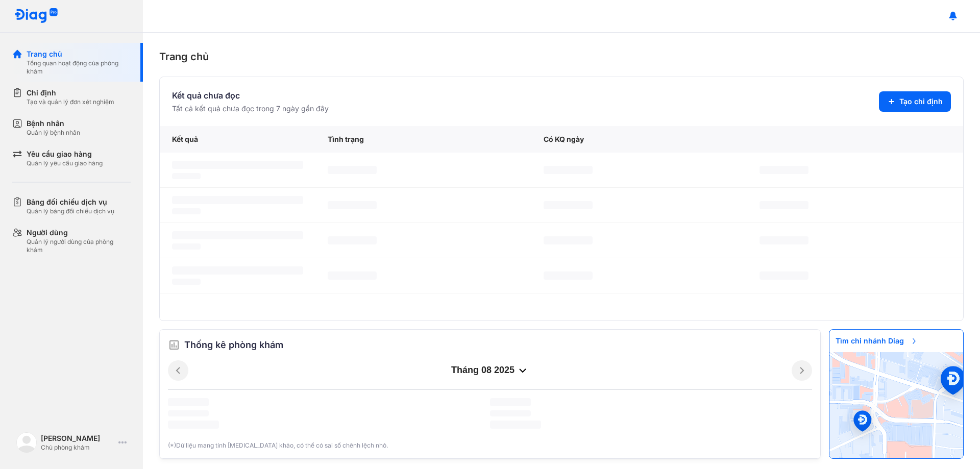  What do you see at coordinates (921, 102) in the screenshot?
I see `span: Tạo chỉ định` at bounding box center [921, 102].